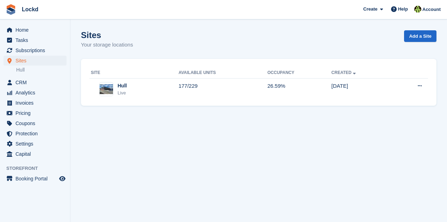 The image size is (447, 222). What do you see at coordinates (30, 9) in the screenshot?
I see `a: Lockd` at bounding box center [30, 9].